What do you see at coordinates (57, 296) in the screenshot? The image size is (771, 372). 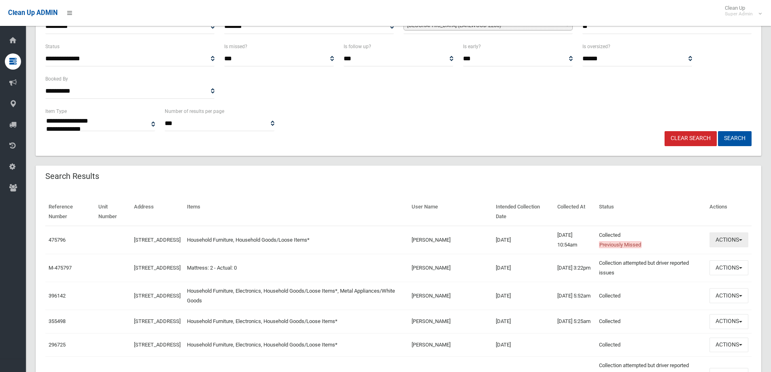 I see `a: 396142` at bounding box center [57, 296].